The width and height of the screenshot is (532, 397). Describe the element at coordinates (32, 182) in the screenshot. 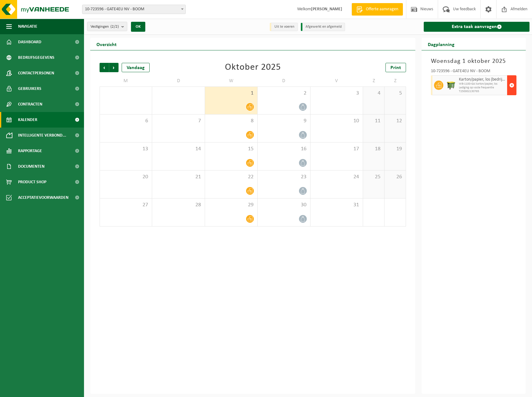

I see `span: Product Shop` at that location.